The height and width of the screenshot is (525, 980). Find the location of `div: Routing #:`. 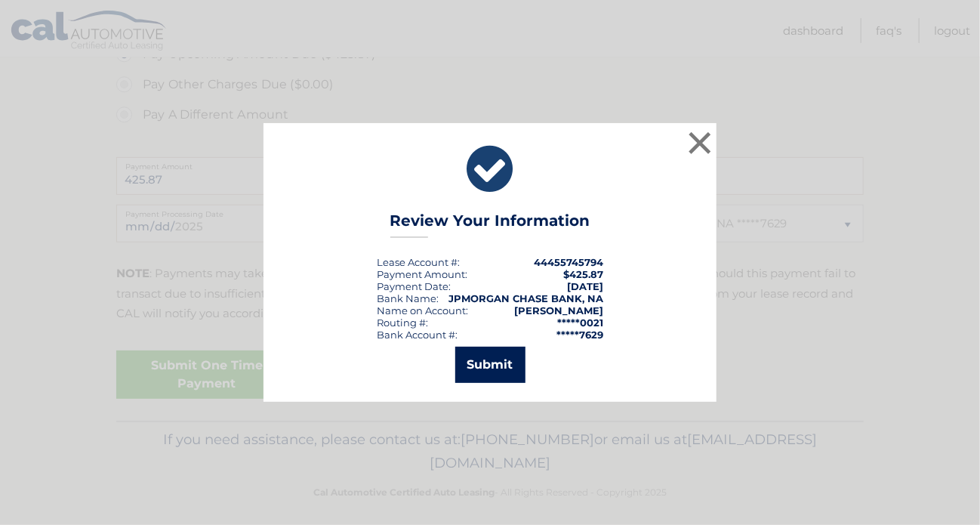

div: Routing #: is located at coordinates (403, 322).